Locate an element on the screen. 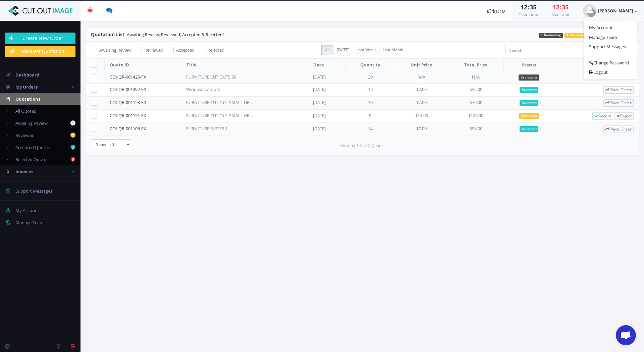 The height and width of the screenshot is (352, 644). label: All is located at coordinates (327, 50).